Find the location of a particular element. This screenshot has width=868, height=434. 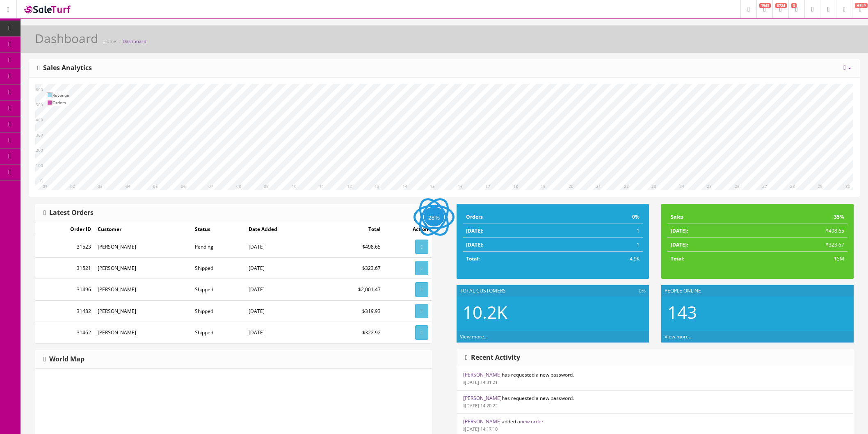

td: Date Added is located at coordinates (283, 229).